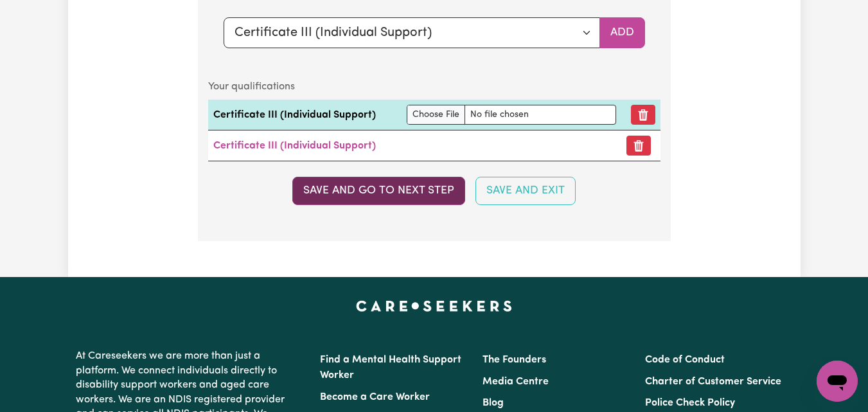 The image size is (868, 412). I want to click on a: Become a Care Worker, so click(375, 398).